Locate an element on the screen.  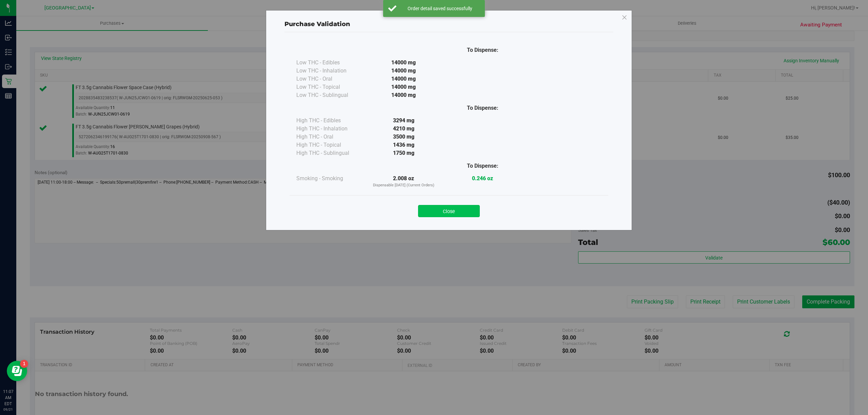
div: Low THC - Inhalation is located at coordinates (330, 71).